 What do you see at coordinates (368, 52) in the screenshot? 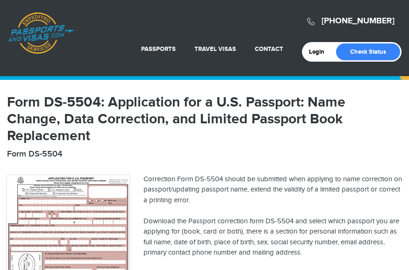
I see `a: Check Status` at bounding box center [368, 52].